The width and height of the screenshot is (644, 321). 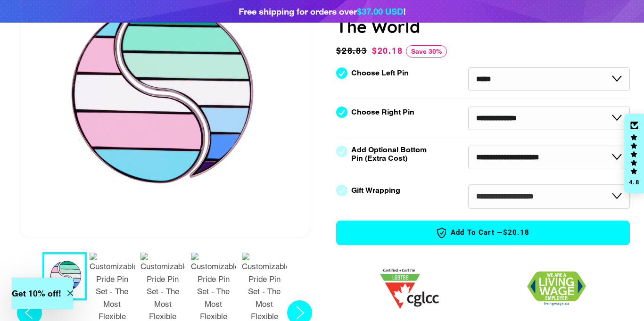 I want to click on img: 1706832627.png, so click(x=557, y=288).